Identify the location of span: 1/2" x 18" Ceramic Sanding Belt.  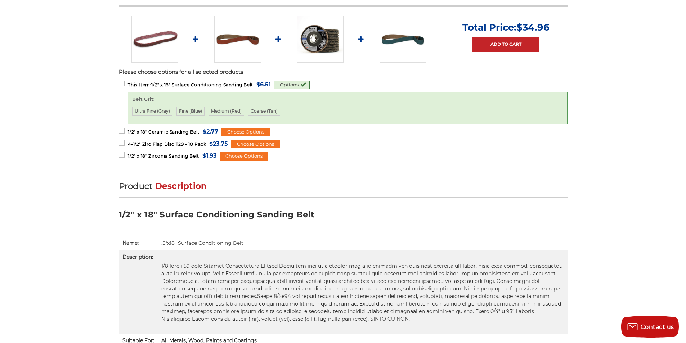
(163, 132).